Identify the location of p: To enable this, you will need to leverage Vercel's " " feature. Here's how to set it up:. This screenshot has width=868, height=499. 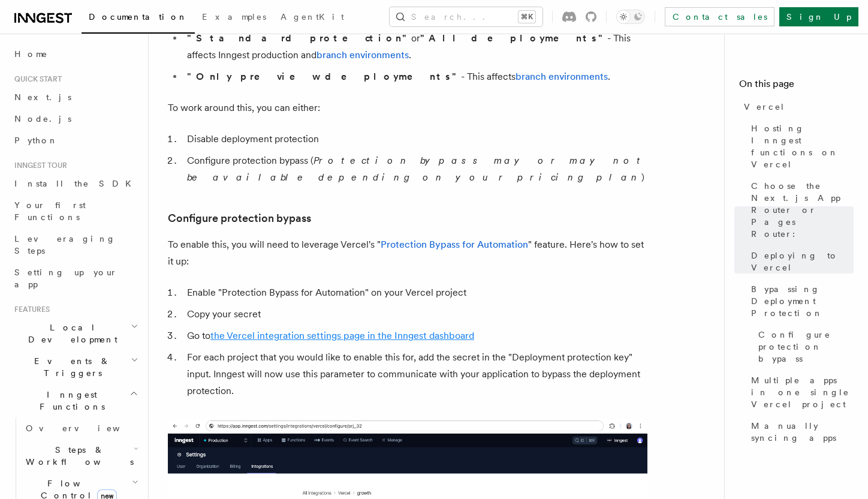
(408, 253).